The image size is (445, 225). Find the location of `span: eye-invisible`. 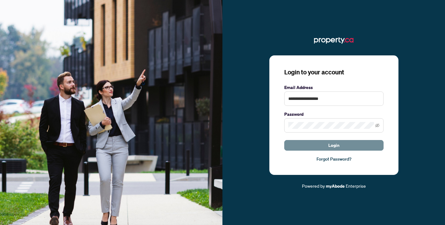

span: eye-invisible is located at coordinates (378, 125).